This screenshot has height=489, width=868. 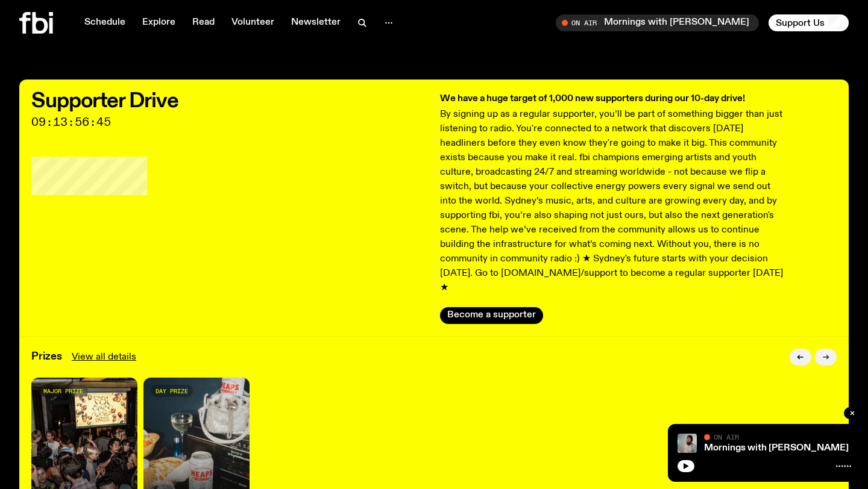 What do you see at coordinates (491, 315) in the screenshot?
I see `button: Become a supporter` at bounding box center [491, 315].